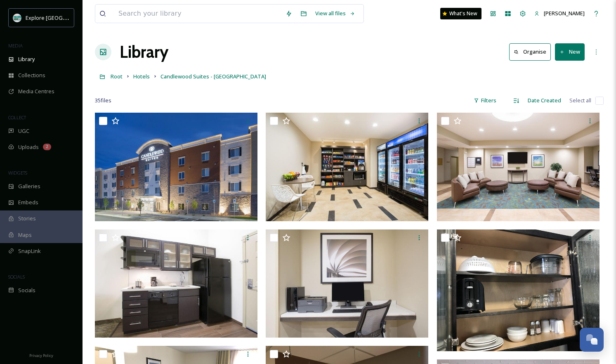 The width and height of the screenshot is (616, 364). Describe the element at coordinates (29, 186) in the screenshot. I see `span: Galleries` at that location.